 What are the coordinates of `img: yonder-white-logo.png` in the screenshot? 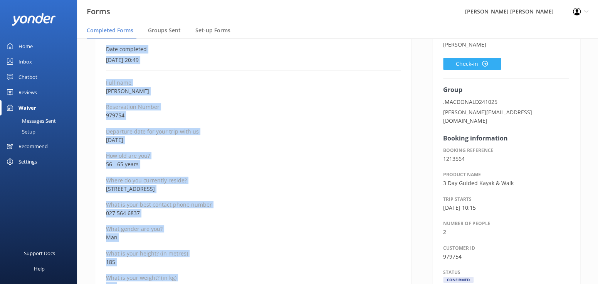 It's located at (34, 19).